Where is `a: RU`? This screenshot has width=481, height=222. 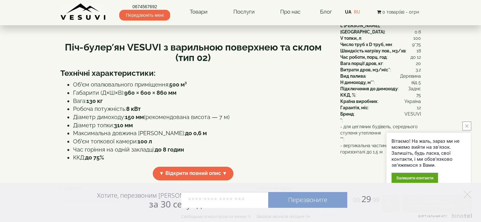 a: RU is located at coordinates (357, 12).